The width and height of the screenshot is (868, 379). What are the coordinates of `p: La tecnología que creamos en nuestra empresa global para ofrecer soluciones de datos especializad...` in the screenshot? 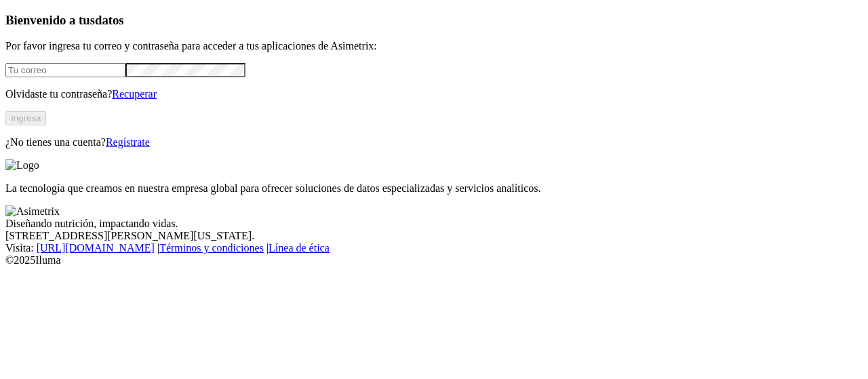 It's located at (434, 189).